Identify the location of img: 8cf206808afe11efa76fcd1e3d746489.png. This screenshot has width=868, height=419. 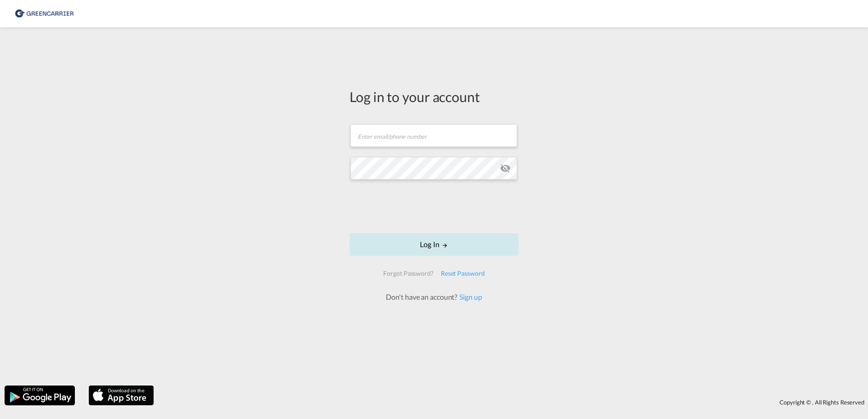
(44, 13).